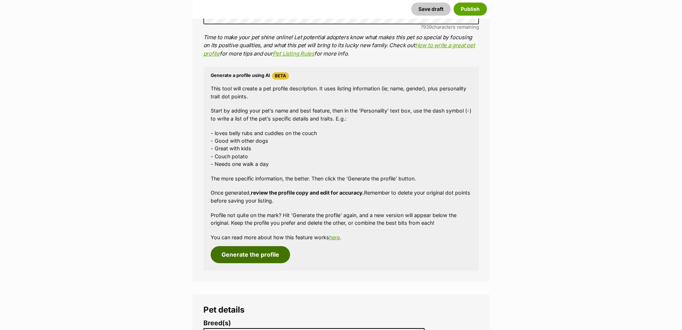 The height and width of the screenshot is (330, 682). I want to click on p: The more specific information, the better. Then click the ‘Generate the profile’ button., so click(341, 178).